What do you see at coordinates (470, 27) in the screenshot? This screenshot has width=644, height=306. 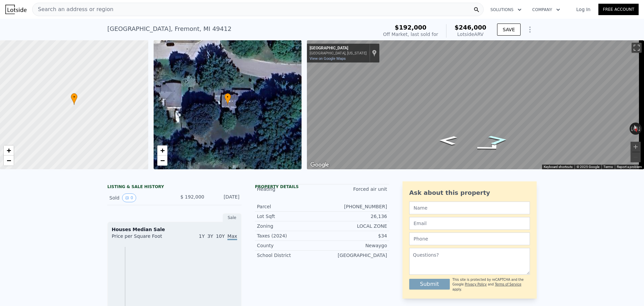 I see `span: $246,000` at bounding box center [470, 27].